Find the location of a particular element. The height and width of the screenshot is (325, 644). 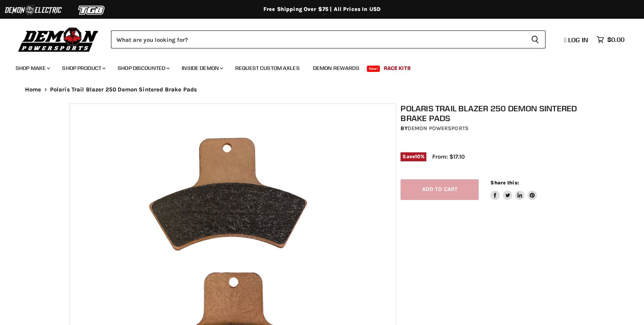

a: Shop Product is located at coordinates (83, 68).